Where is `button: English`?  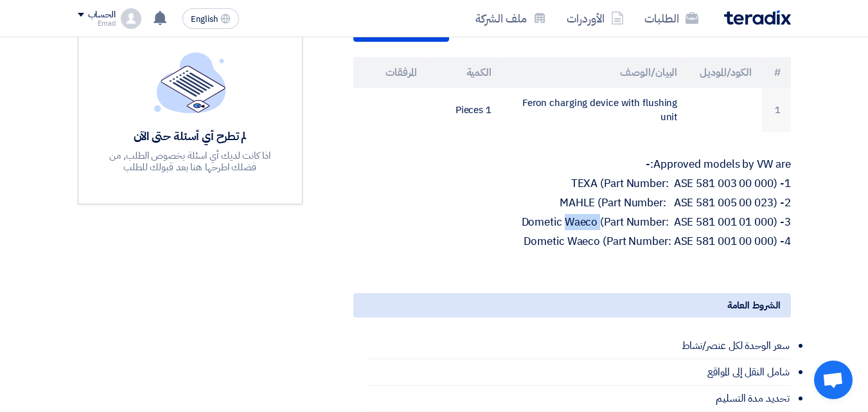 button: English is located at coordinates (210, 18).